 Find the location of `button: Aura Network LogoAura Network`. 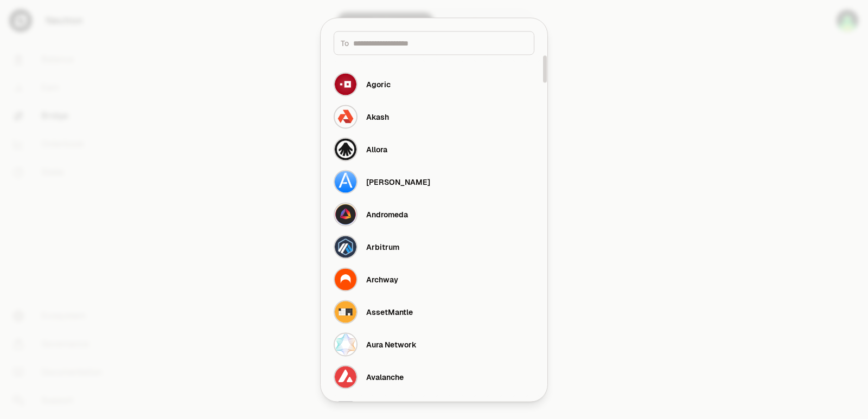

button: Aura Network LogoAura Network is located at coordinates (434, 344).